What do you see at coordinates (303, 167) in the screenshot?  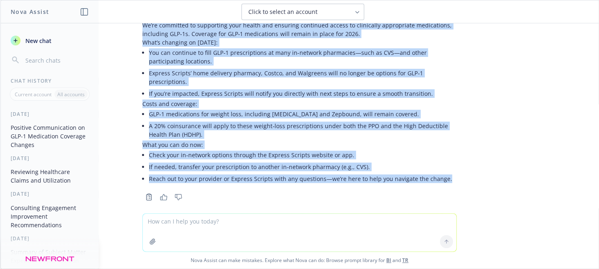 I see `li: If needed, transfer your prescription to another in‑network pharmacy (e.g., CVS).` at bounding box center [303, 167].